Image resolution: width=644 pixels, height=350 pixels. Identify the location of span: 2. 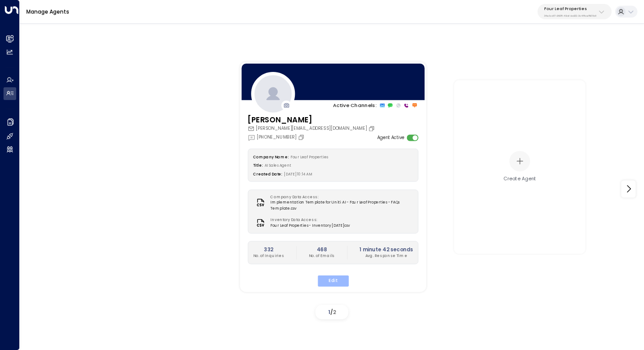
(334, 312).